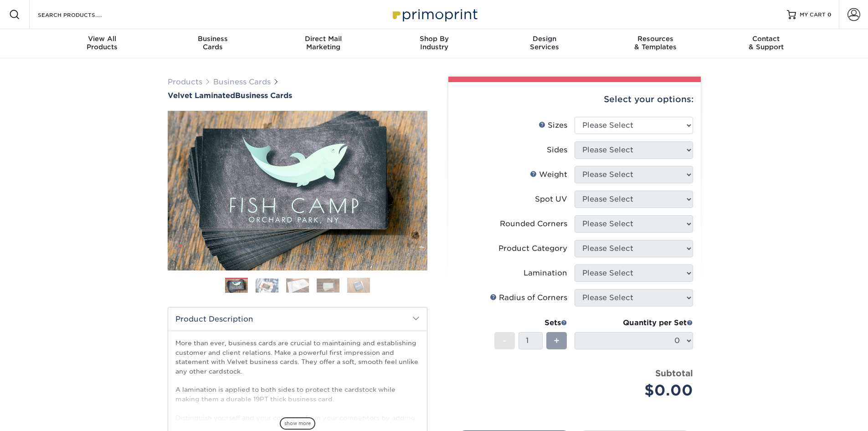 The height and width of the screenshot is (431, 868). I want to click on a: DesignServices, so click(545, 44).